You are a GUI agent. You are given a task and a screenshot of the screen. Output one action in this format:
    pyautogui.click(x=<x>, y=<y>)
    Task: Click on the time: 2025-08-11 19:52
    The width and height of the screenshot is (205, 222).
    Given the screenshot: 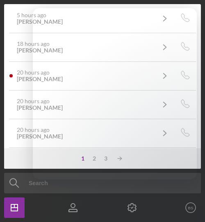 What is the action you would take?
    pyautogui.click(x=33, y=101)
    